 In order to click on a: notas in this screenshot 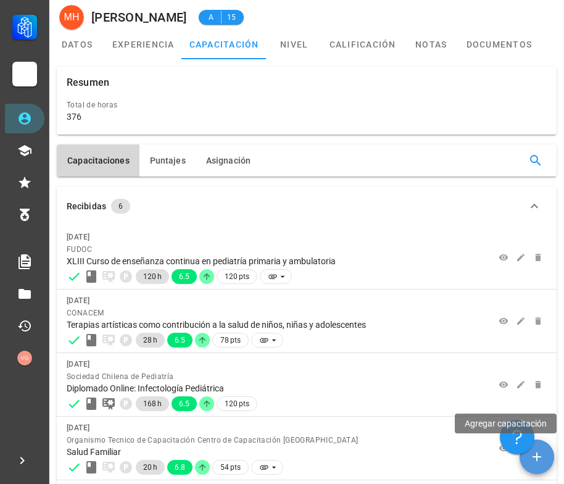, I will do `click(431, 44)`.